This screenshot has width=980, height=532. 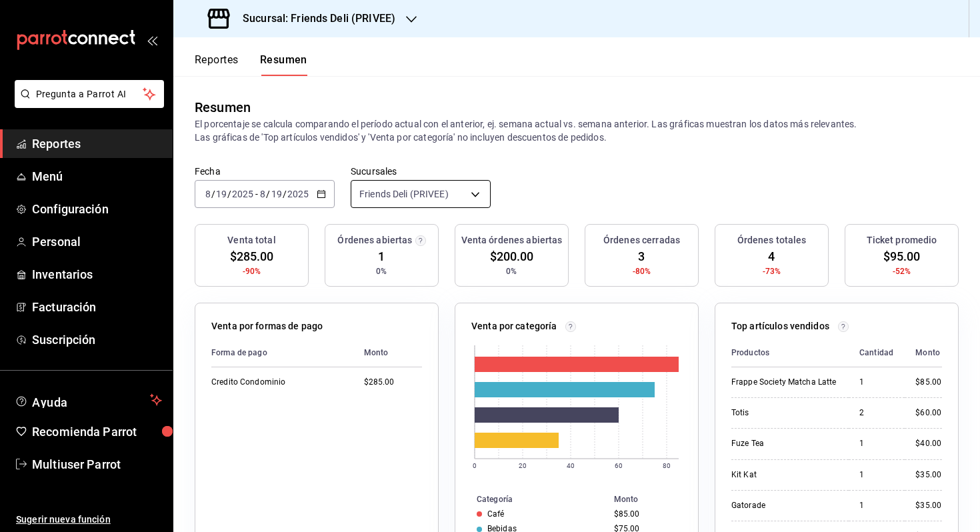 What do you see at coordinates (97, 340) in the screenshot?
I see `span: Suscripción` at bounding box center [97, 340].